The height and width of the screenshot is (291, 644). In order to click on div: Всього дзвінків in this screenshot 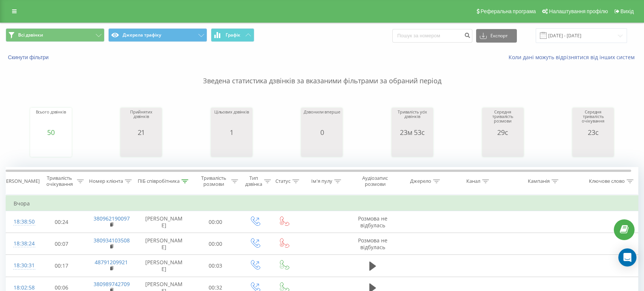, I will do `click(51, 119)`.